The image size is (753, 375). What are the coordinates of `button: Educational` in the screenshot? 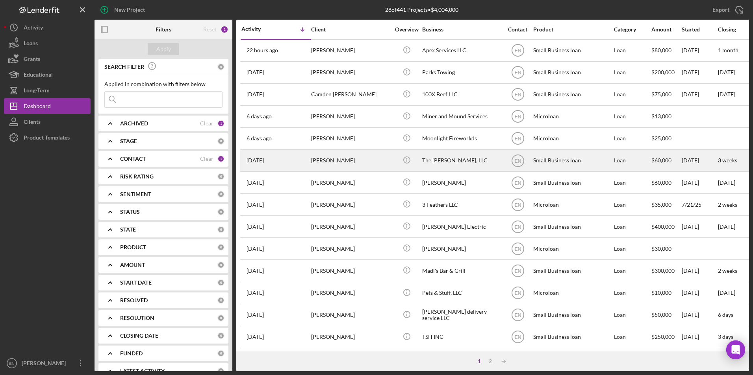 It's located at (47, 75).